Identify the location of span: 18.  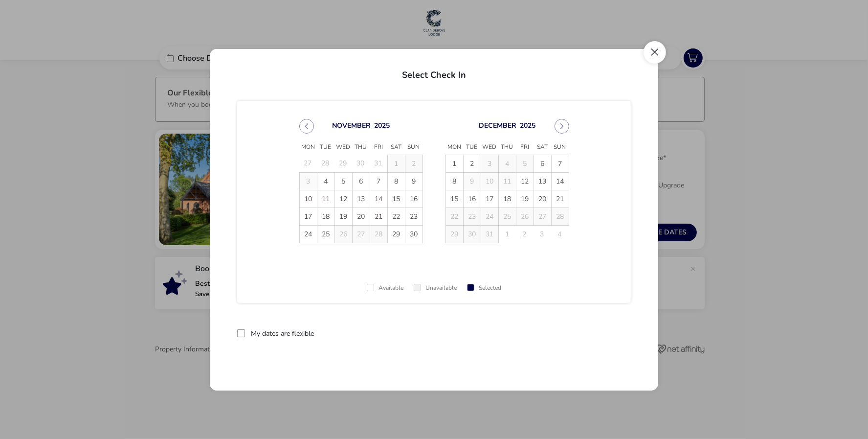
(507, 198).